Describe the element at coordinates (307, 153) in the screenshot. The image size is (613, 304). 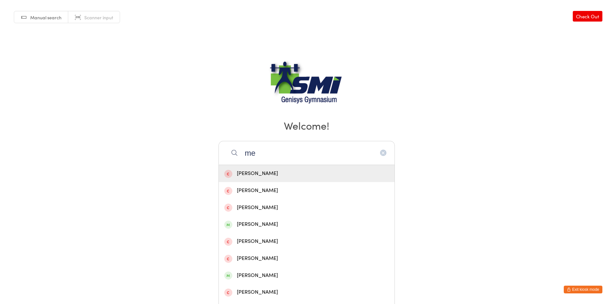
I see `input: Search` at that location.